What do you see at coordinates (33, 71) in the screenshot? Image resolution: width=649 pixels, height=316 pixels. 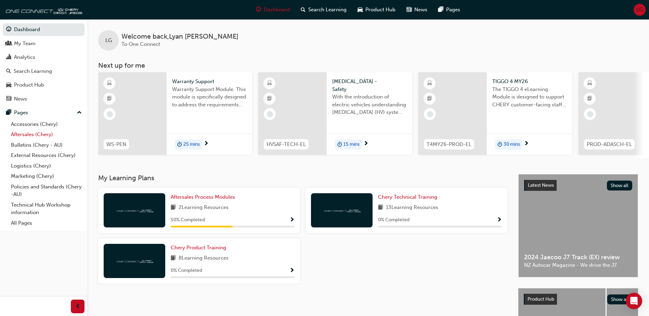 I see `div: Search Learning` at bounding box center [33, 71].